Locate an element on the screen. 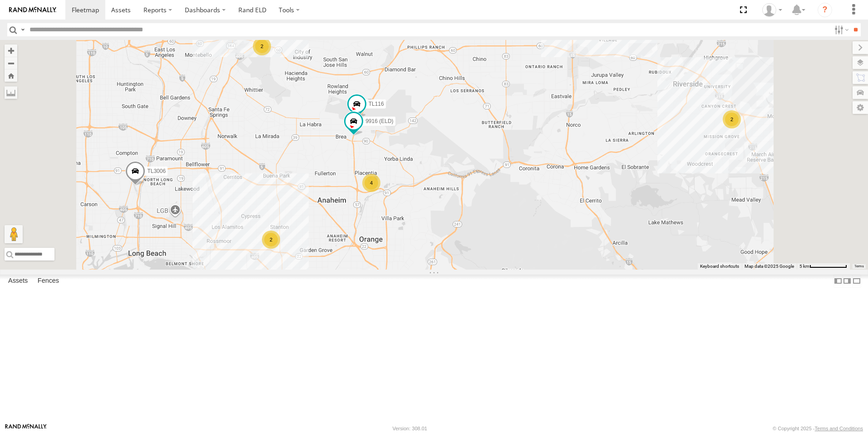  span: Map data ©2025 Google is located at coordinates (769, 266).